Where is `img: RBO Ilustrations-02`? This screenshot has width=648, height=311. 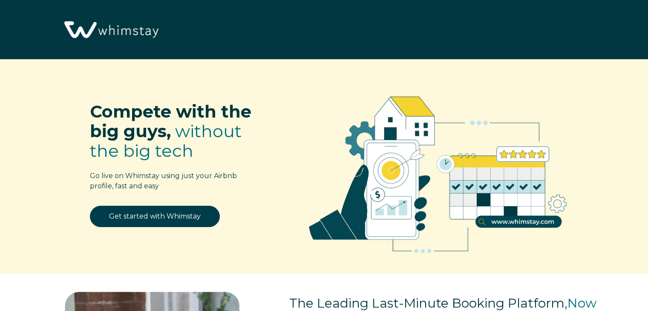 img: RBO Ilustrations-02 is located at coordinates (438, 170).